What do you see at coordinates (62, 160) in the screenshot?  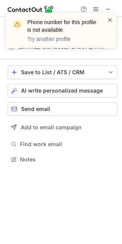 I see `button: Notes` at bounding box center [62, 160].